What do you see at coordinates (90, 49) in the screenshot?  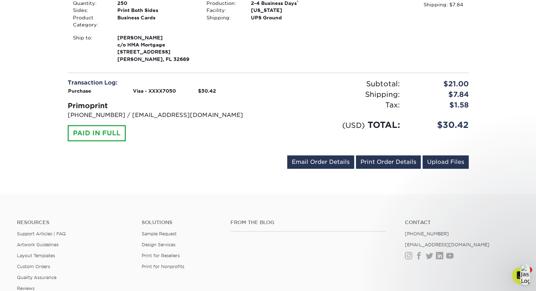 I see `div: Ship to:` at bounding box center [90, 49].